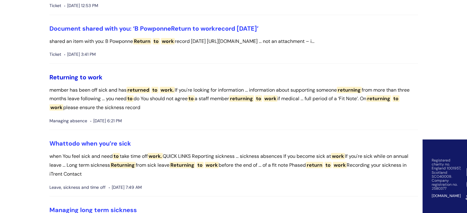 The height and width of the screenshot is (213, 467). Describe the element at coordinates (68, 121) in the screenshot. I see `span: Managing absence` at that location.